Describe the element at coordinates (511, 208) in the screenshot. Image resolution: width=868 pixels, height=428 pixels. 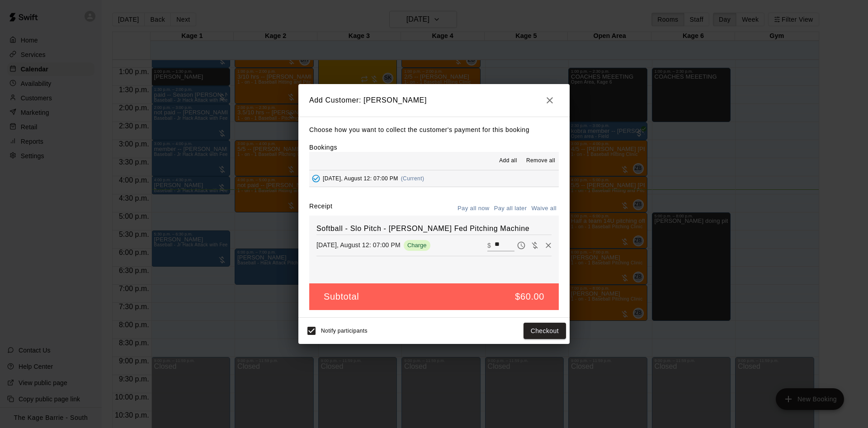
I see `button: Pay all later` at that location.